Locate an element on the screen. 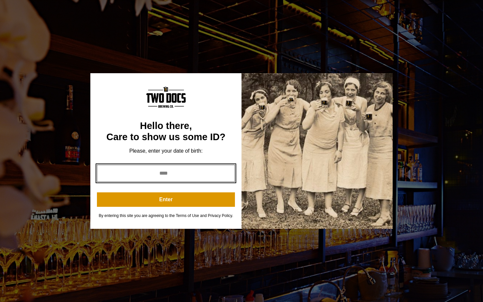  div: Please, enter your date of birth: is located at coordinates (166, 151).